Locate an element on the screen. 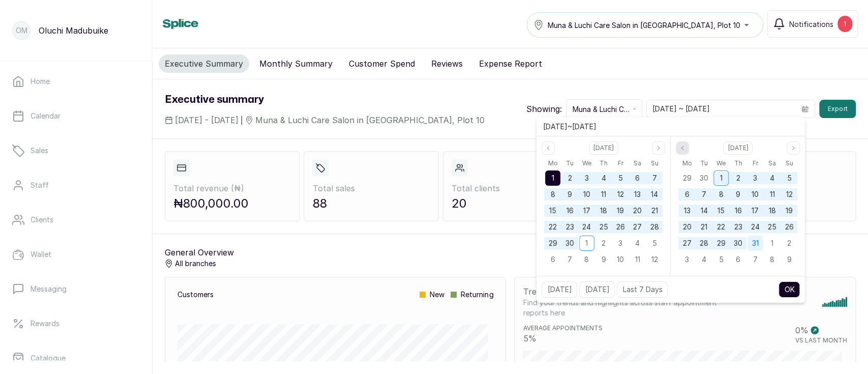  span: 18 is located at coordinates (603, 210).